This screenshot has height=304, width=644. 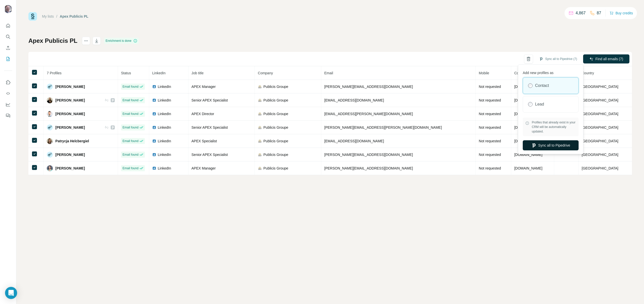 What do you see at coordinates (599, 13) in the screenshot?
I see `p: 87` at bounding box center [599, 13].